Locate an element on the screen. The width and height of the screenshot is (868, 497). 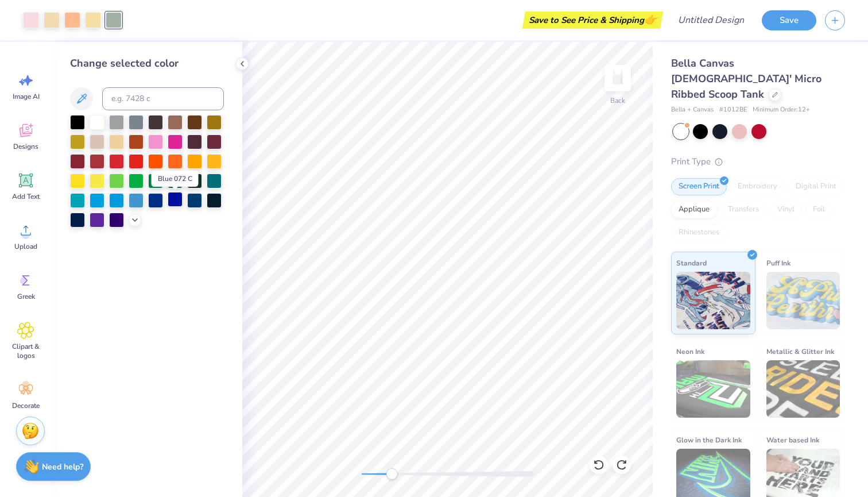
img: Standard is located at coordinates (714, 300).